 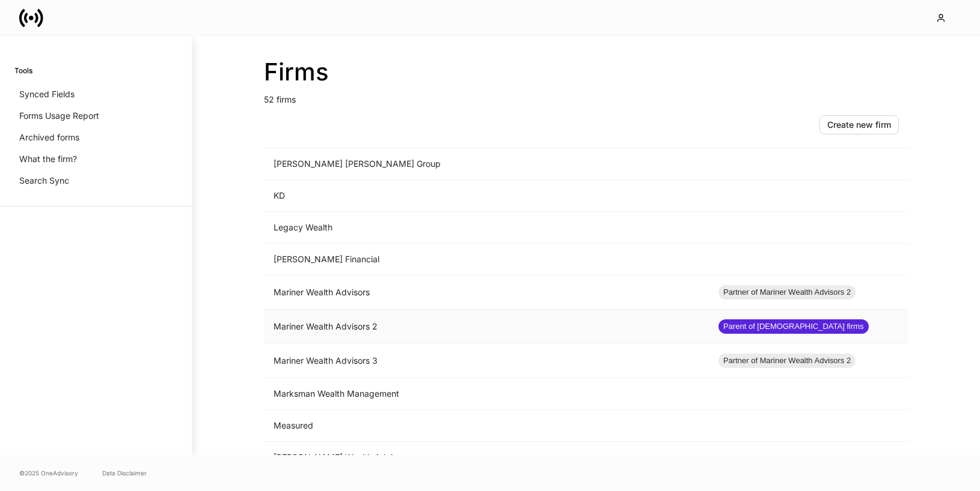 I want to click on td: Marksman Wealth Management, so click(x=486, y=394).